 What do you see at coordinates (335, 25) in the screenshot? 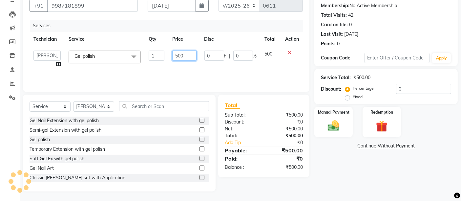
I see `div: Card on file:` at bounding box center [335, 25].